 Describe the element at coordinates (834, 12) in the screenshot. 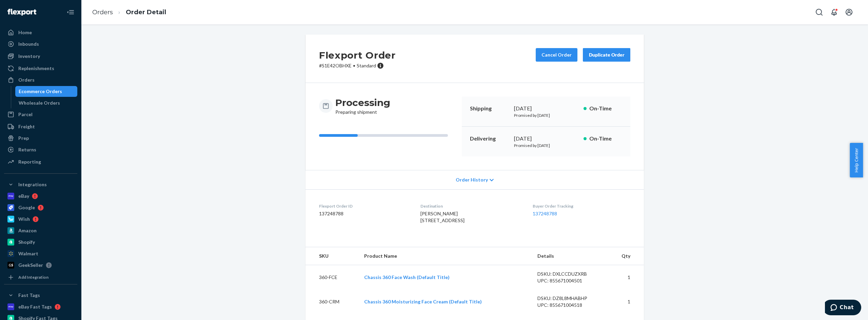

I see `button: Open notifications` at that location.